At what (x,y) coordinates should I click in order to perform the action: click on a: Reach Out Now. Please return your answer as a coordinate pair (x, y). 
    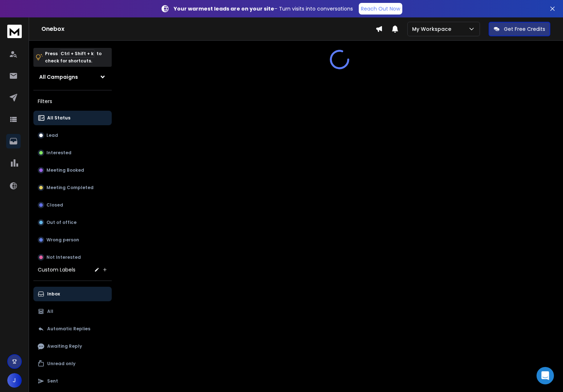
    Looking at the image, I should click on (381, 9).